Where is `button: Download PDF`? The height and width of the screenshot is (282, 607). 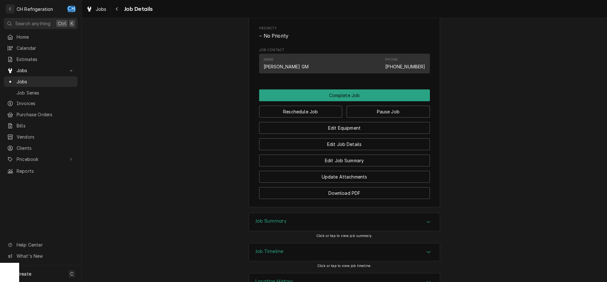 button: Download PDF is located at coordinates (344, 193).